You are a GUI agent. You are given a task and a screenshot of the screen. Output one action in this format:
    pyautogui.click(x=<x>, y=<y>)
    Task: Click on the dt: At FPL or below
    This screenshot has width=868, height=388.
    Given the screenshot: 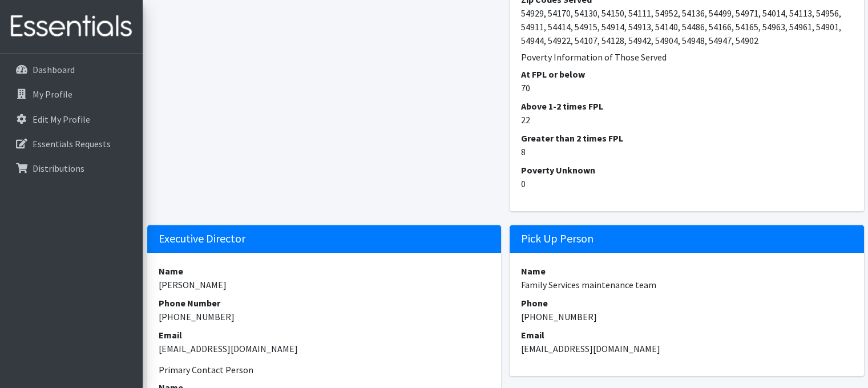 What is the action you would take?
    pyautogui.click(x=686, y=74)
    